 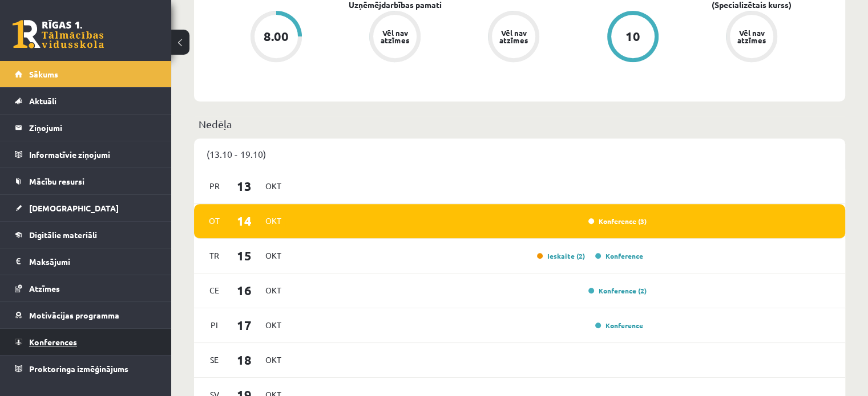 I want to click on span: Sākums, so click(x=43, y=74).